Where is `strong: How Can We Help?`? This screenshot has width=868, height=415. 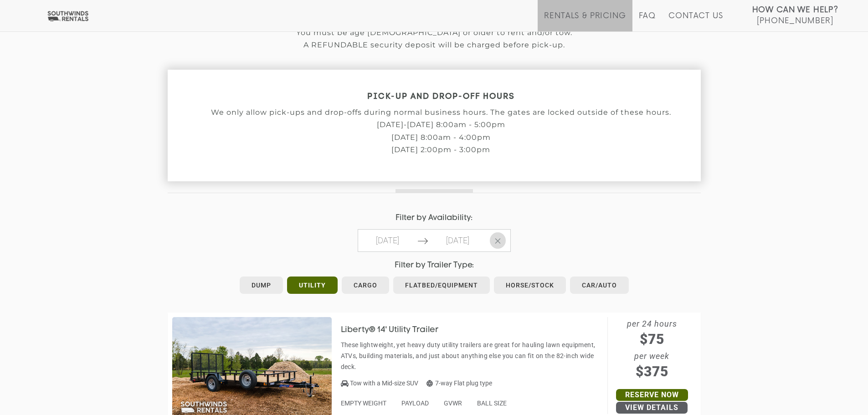
strong: How Can We Help? is located at coordinates (795, 10).